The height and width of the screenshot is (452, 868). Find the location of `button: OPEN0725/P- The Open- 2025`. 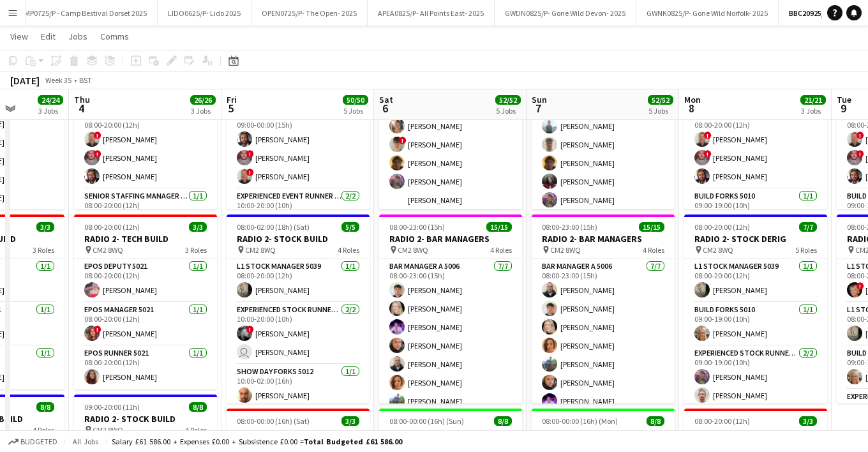

button: OPEN0725/P- The Open- 2025 is located at coordinates (310, 13).